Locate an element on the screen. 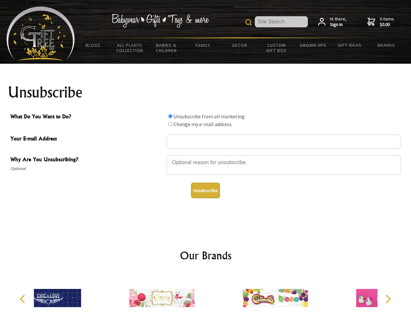 Image resolution: width=411 pixels, height=312 pixels. img: Babyware - Gifts - Toys and more... is located at coordinates (41, 33).